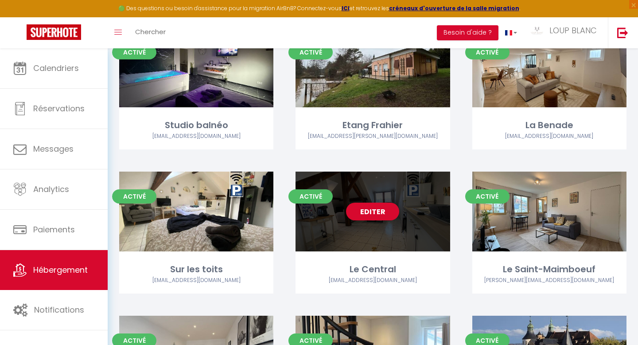 This screenshot has width=638, height=345. What do you see at coordinates (20, 17) in the screenshot?
I see `button: Ouvrir le widget de chat LiveChat` at bounding box center [20, 17].